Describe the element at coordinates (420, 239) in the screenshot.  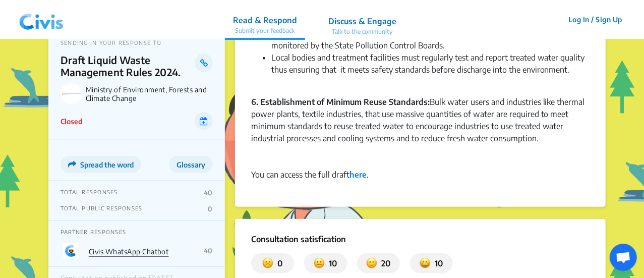
I see `p: Consultation satisfication` at that location.